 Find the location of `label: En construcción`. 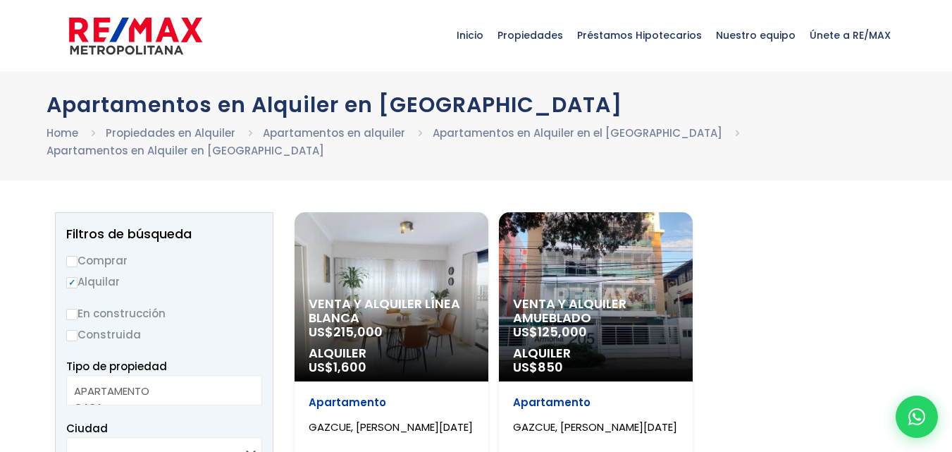

label: En construcción is located at coordinates (164, 313).